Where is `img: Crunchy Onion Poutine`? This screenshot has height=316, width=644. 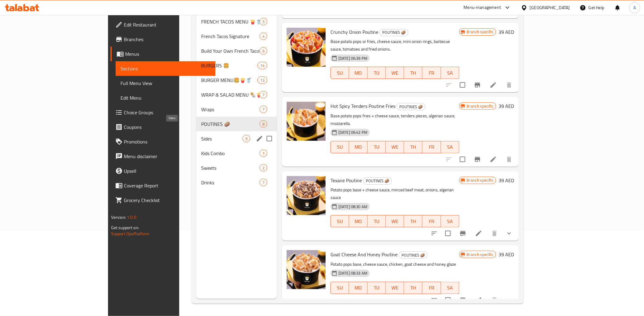 img: Crunchy Onion Poutine is located at coordinates (307, 47).